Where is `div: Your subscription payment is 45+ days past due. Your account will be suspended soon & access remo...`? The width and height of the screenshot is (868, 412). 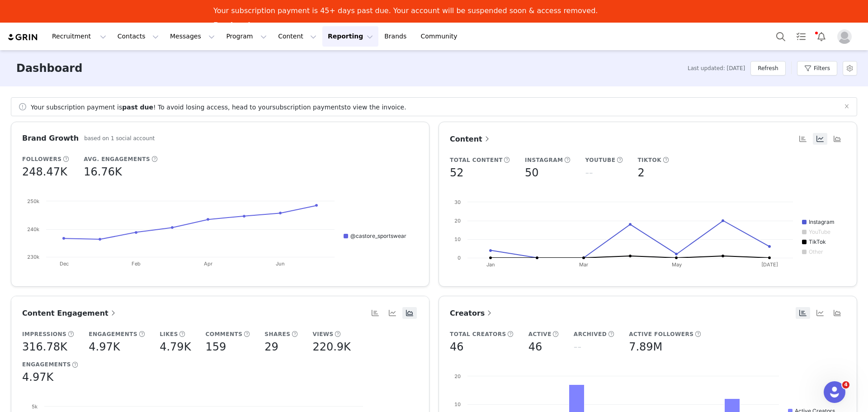
div: Your subscription payment is 45+ days past due. Your account will be suspended soon & access remo... is located at coordinates (406, 11).